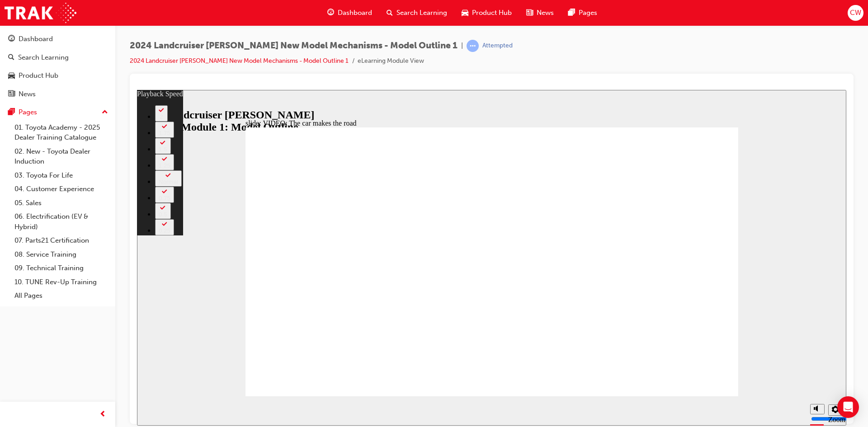  What do you see at coordinates (57, 112) in the screenshot?
I see `button: Pages` at bounding box center [57, 112].